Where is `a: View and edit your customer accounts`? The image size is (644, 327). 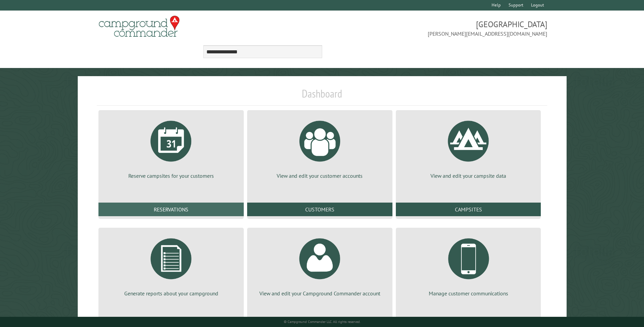
a: View and edit your customer accounts is located at coordinates (320, 148).